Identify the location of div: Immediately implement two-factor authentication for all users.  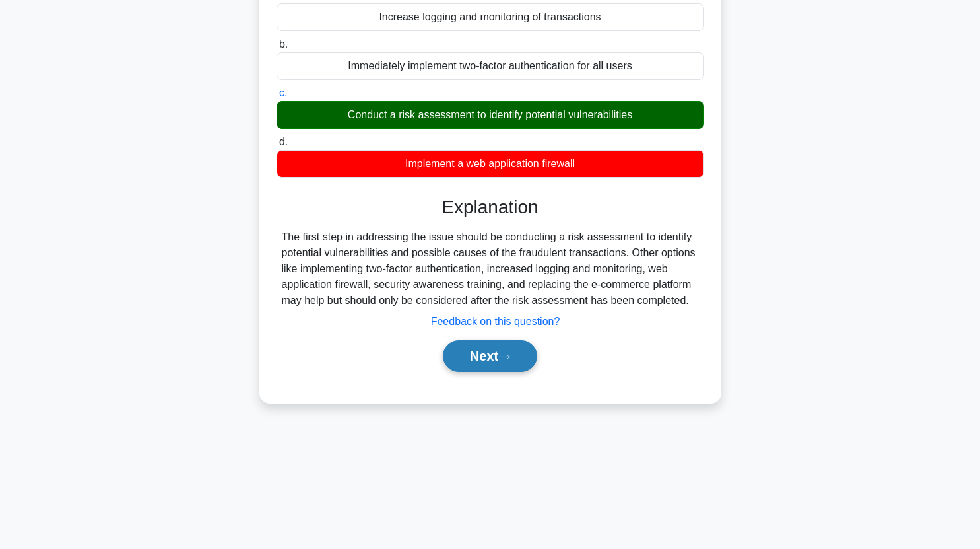
(490, 66).